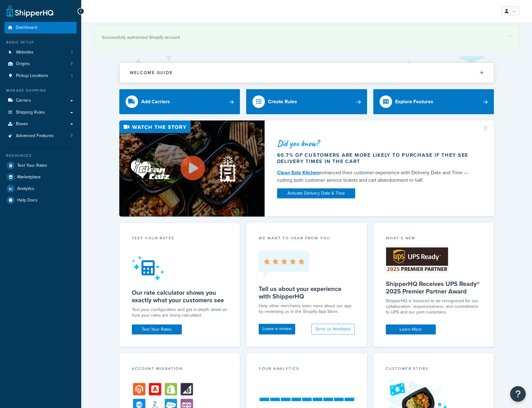 The width and height of the screenshot is (532, 408). What do you see at coordinates (40, 42) in the screenshot?
I see `div: Basic Setup` at bounding box center [40, 42].